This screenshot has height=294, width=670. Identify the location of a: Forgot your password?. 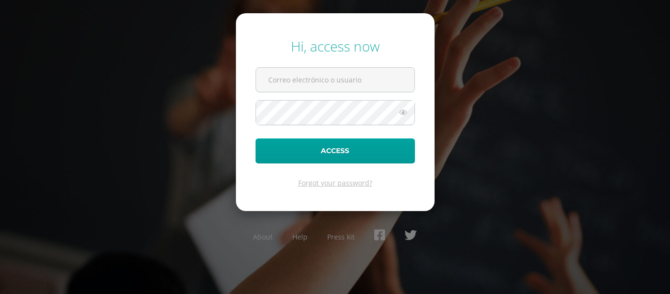
(335, 182).